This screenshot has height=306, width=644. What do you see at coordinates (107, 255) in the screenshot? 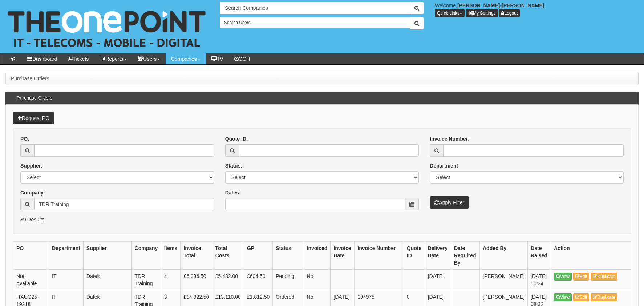
I see `th: Supplier` at bounding box center [107, 255].